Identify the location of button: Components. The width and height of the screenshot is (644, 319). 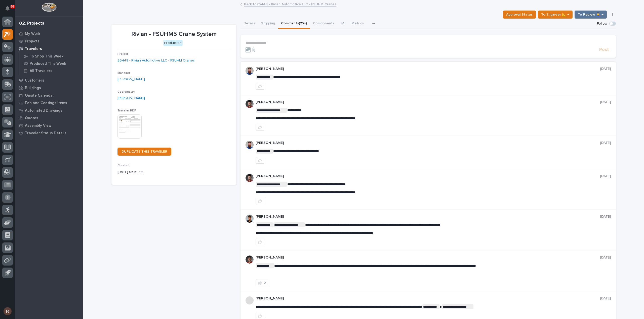
(323, 24).